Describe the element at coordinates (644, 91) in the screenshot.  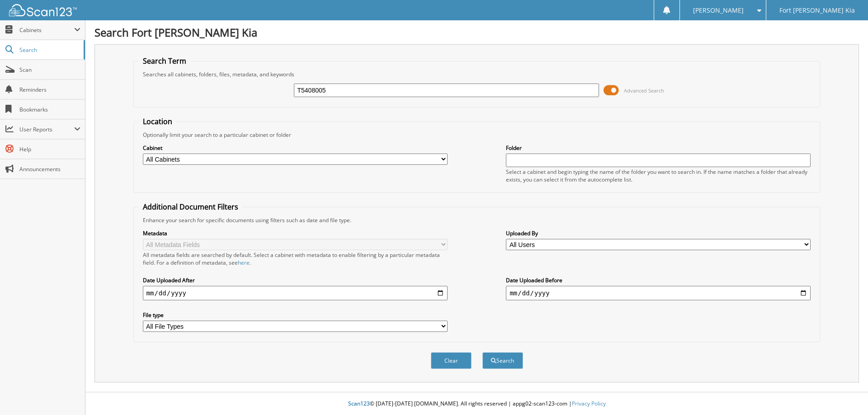
I see `span: Advanced Search` at that location.